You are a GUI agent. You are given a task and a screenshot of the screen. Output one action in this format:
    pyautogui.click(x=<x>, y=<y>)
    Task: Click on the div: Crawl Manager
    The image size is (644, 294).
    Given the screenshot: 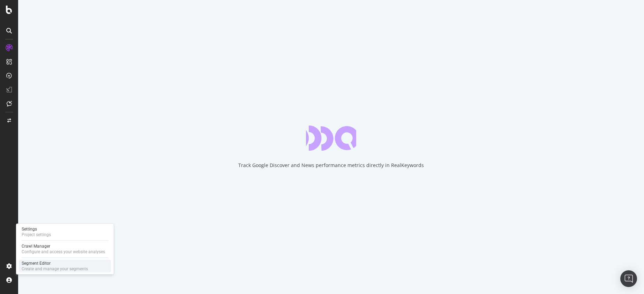 What is the action you would take?
    pyautogui.click(x=63, y=246)
    